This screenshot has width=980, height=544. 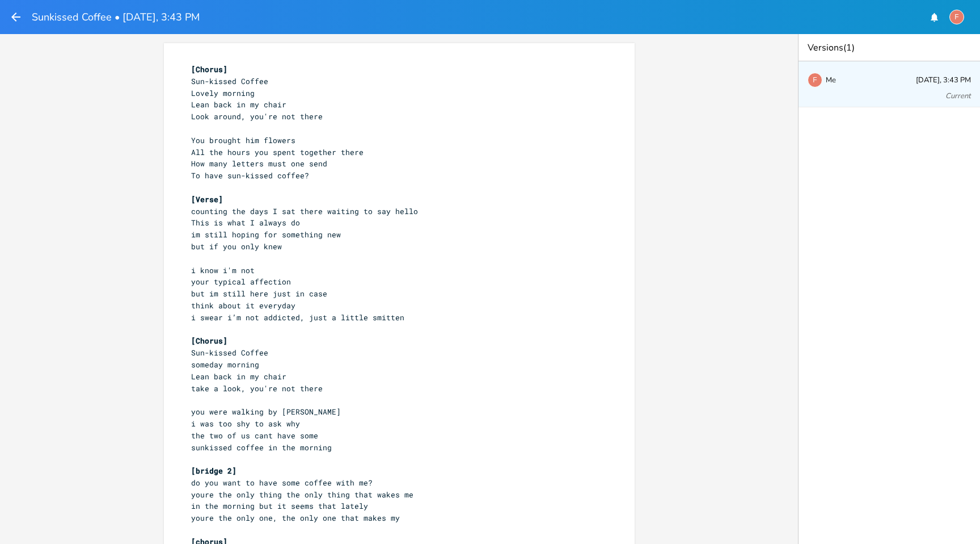 What do you see at coordinates (298, 318) in the screenshot?
I see `span: i swear i’m not addicted, just a little smitten` at bounding box center [298, 318].